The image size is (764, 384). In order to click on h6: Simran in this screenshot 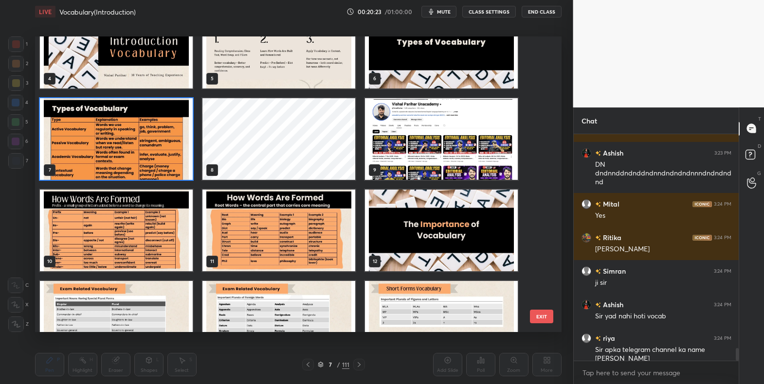, I will do `click(613, 271)`.